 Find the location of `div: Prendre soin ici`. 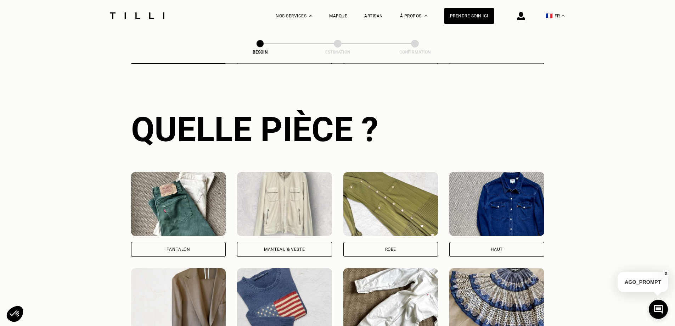

div: Prendre soin ici is located at coordinates (469, 16).